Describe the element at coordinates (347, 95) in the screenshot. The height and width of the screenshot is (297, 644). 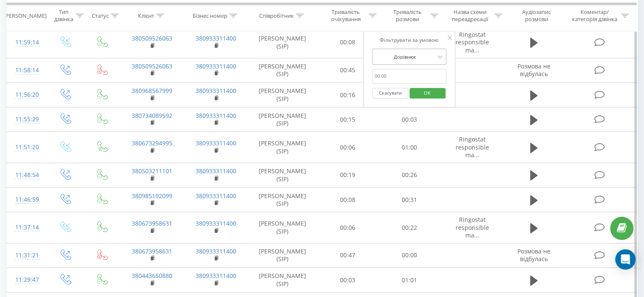
I see `td: 00:16` at that location.